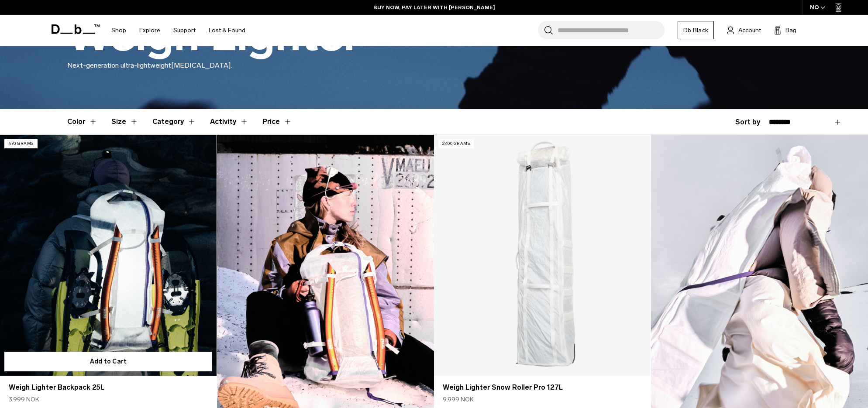 The width and height of the screenshot is (868, 408). Describe the element at coordinates (108, 388) in the screenshot. I see `a: Weigh Lighter Backpack 25L` at that location.